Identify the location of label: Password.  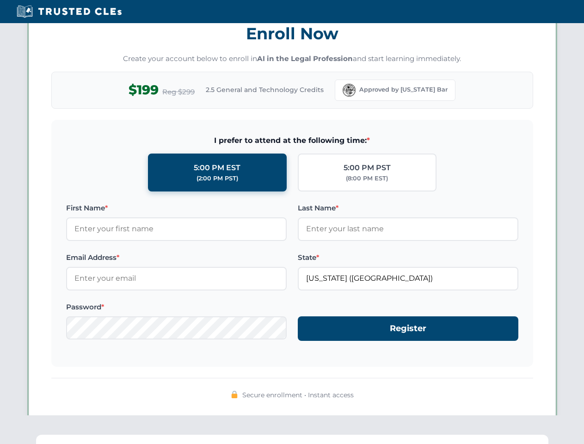
(176, 307).